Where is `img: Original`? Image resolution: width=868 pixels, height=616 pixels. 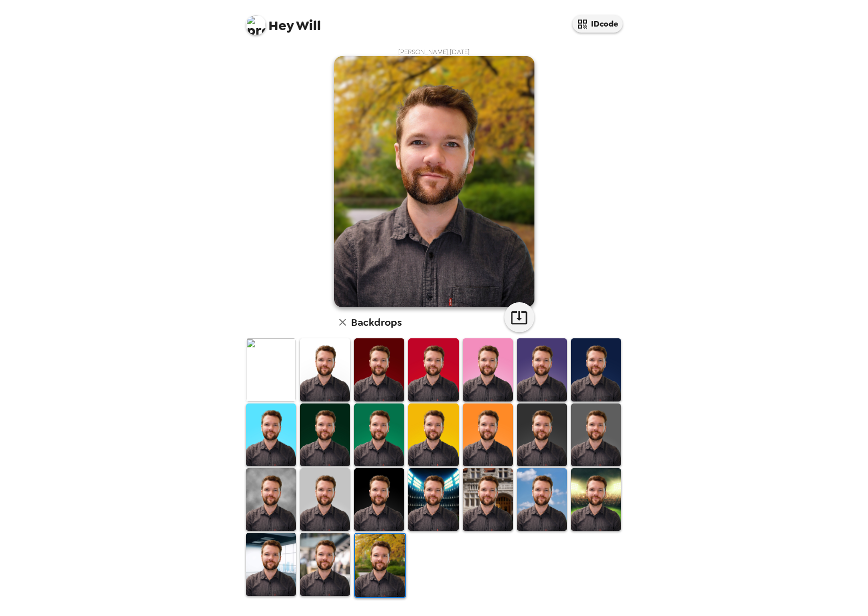
img: Original is located at coordinates (271, 369).